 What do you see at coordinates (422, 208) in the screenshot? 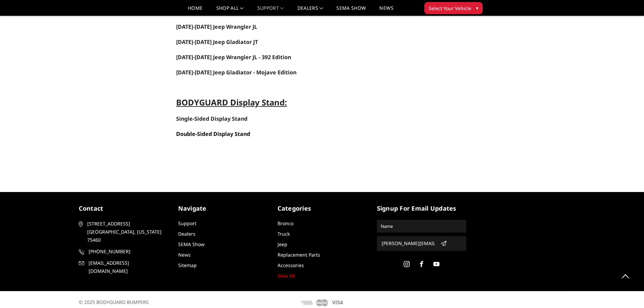
I see `h5: signup for email updates` at bounding box center [422, 208].